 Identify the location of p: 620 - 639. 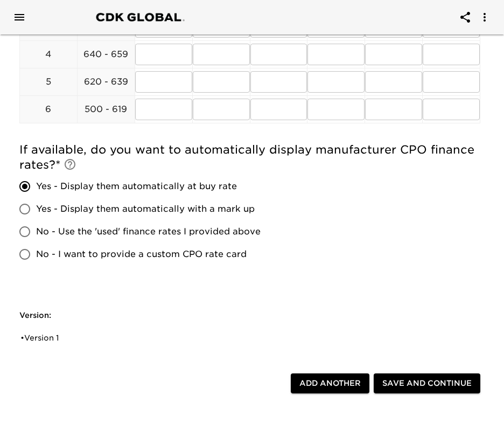
(106, 82).